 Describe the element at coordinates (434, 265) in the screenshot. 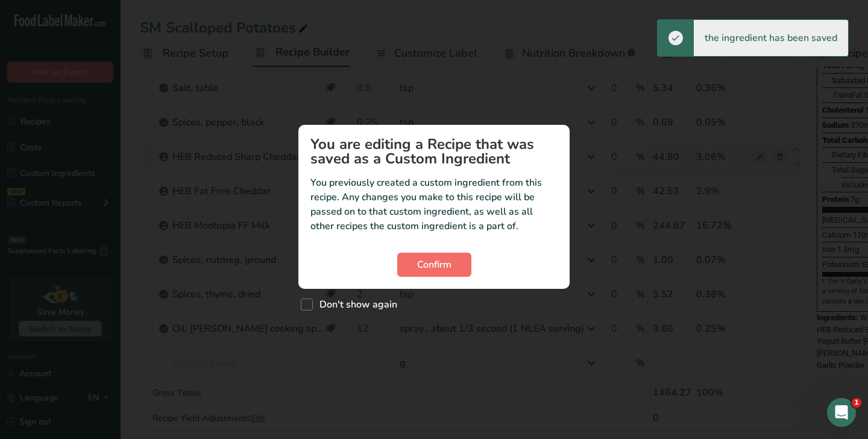

I see `span: Confirm` at that location.